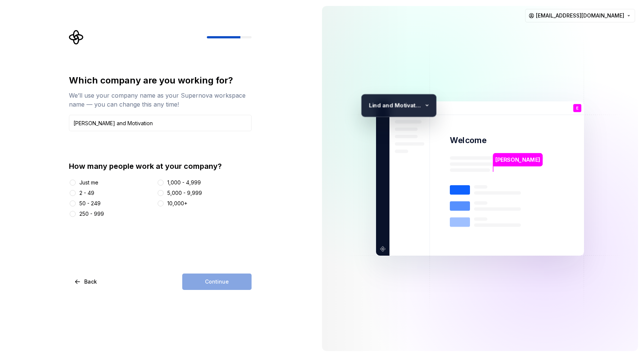 The height and width of the screenshot is (357, 644). I want to click on input: Company name, so click(160, 123).